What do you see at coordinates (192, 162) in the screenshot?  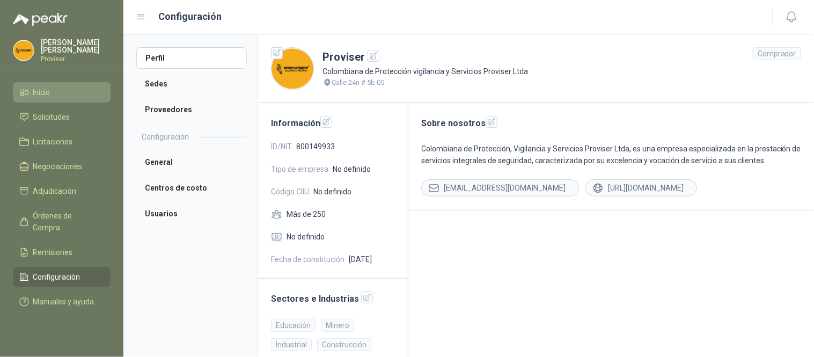 I see `li: General` at bounding box center [192, 162].